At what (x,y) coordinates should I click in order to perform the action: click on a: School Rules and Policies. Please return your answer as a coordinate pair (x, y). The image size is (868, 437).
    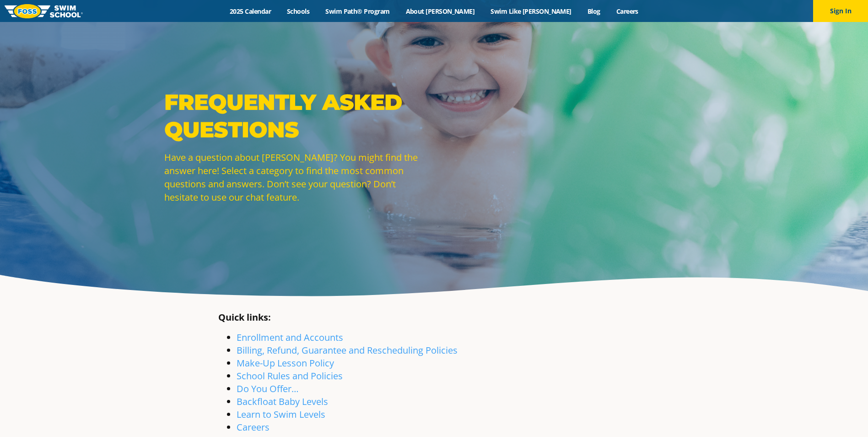
    Looking at the image, I should click on (290, 376).